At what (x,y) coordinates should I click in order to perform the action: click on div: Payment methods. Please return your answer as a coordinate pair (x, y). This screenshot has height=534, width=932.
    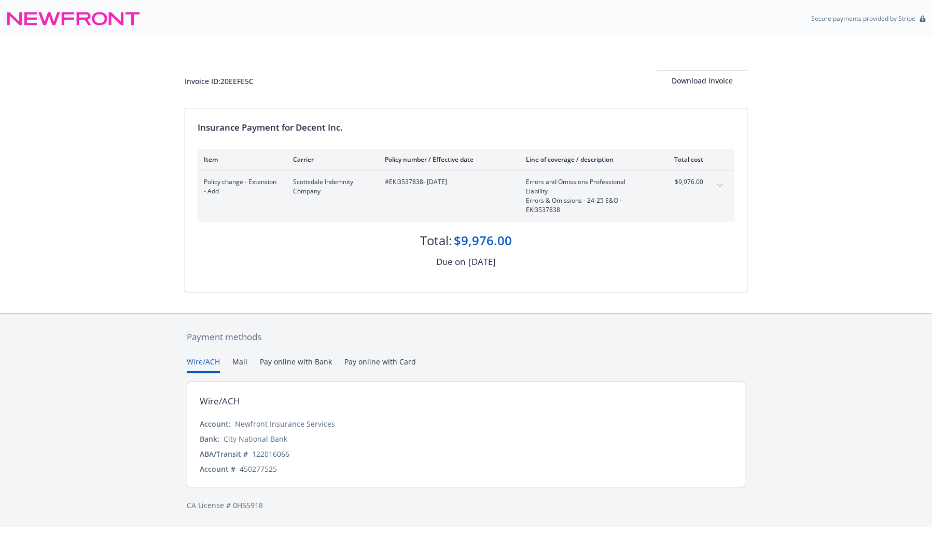
    Looking at the image, I should click on (466, 337).